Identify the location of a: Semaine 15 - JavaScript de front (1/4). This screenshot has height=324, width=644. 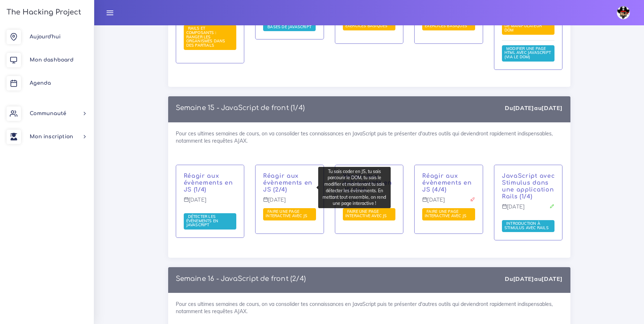
(240, 108).